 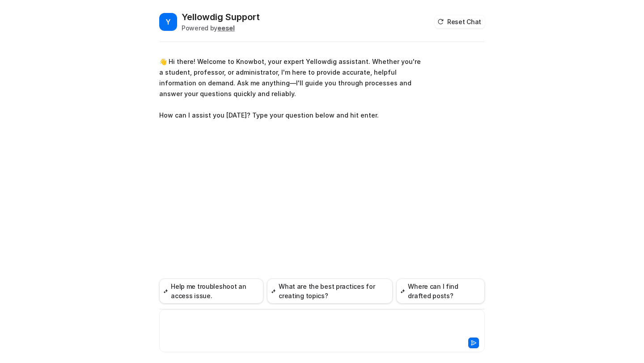 I want to click on button: What are the best practices for creating topics?, so click(x=330, y=291).